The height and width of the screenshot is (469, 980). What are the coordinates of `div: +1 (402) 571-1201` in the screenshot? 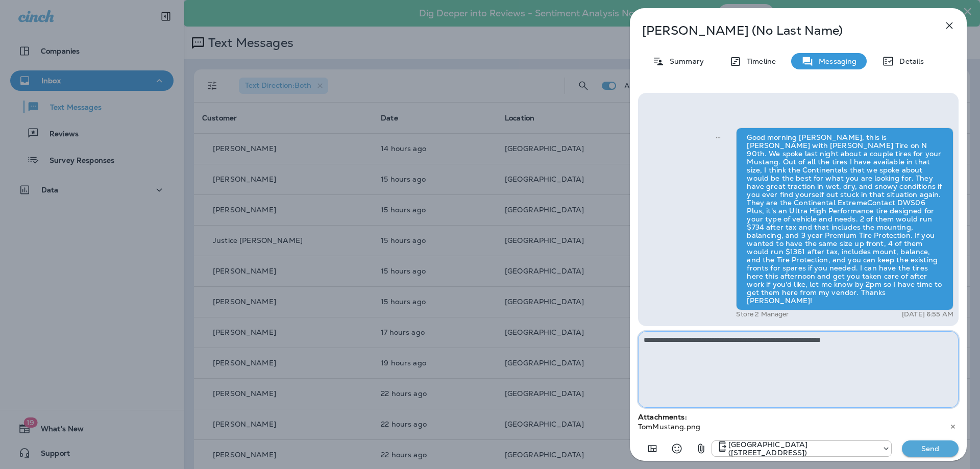 It's located at (801, 449).